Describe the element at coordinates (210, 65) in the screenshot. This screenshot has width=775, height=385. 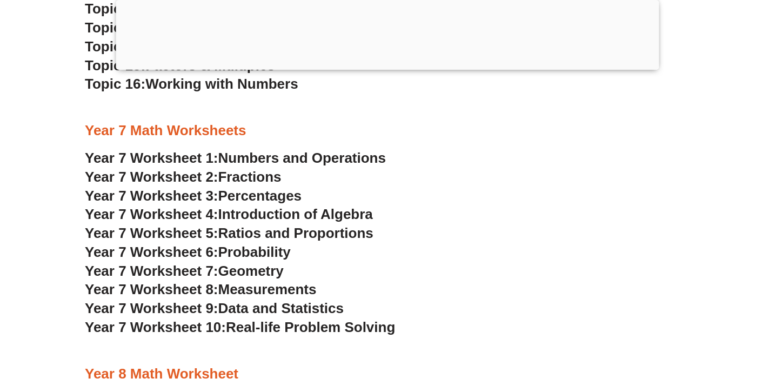
I see `span: Factors & Multiples` at that location.